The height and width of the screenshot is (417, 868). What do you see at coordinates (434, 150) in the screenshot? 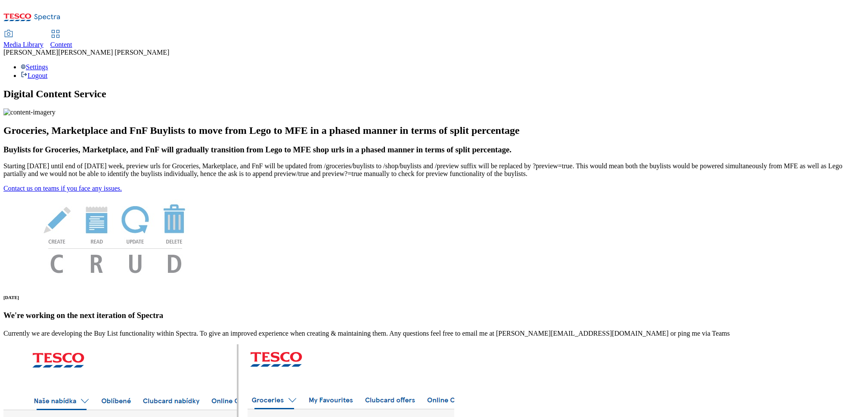
I see `h3: Buylists for Groceries, Marketplace, and FnF will gradually transition from Lego to MFE shop urls...` at bounding box center [434, 150].